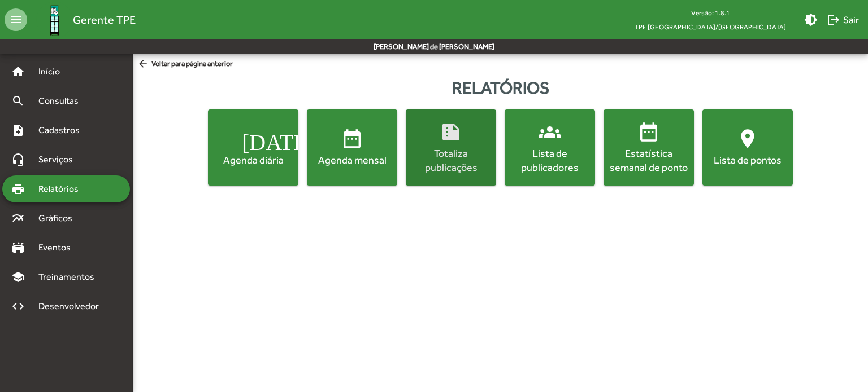 The image size is (868, 392). What do you see at coordinates (550, 147) in the screenshot?
I see `button: Lista de publicadores` at bounding box center [550, 147].